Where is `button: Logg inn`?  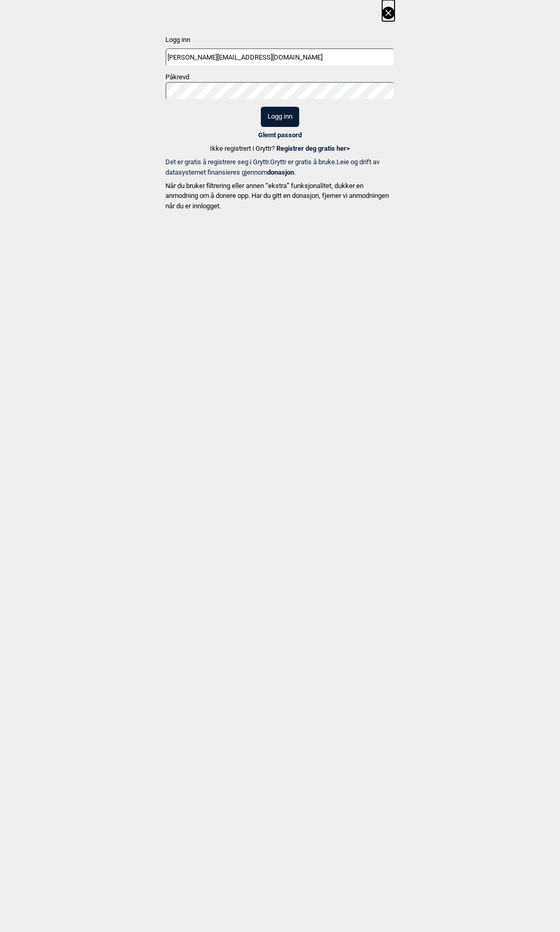
button: Logg inn is located at coordinates (280, 116).